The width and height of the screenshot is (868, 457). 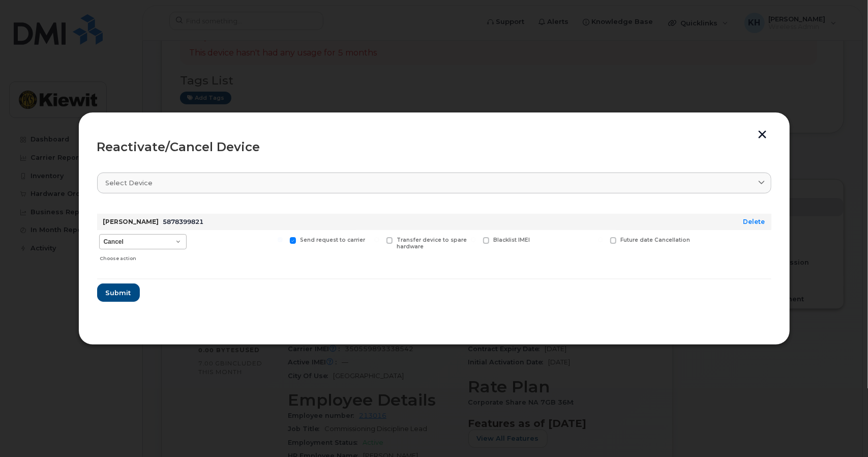 I want to click on input: Send request to carrier, so click(x=280, y=239).